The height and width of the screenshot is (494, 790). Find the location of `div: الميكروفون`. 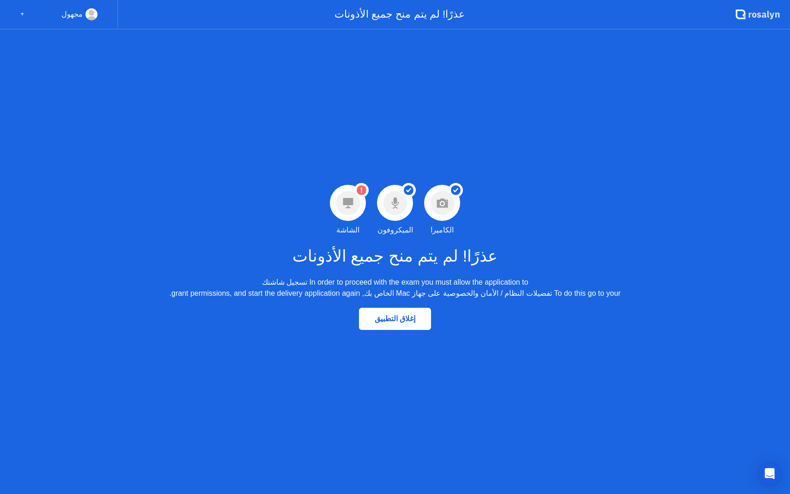

div: الميكروفون is located at coordinates (395, 230).